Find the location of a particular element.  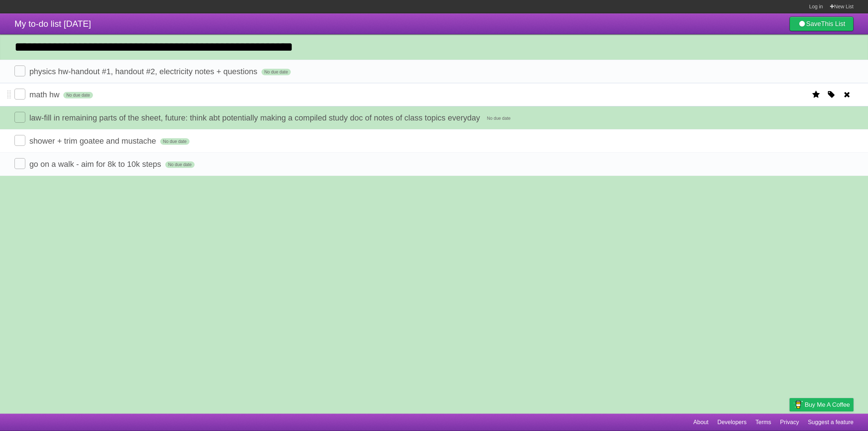

span: go on a walk - aim for 8k to 10k steps is located at coordinates (96, 164).